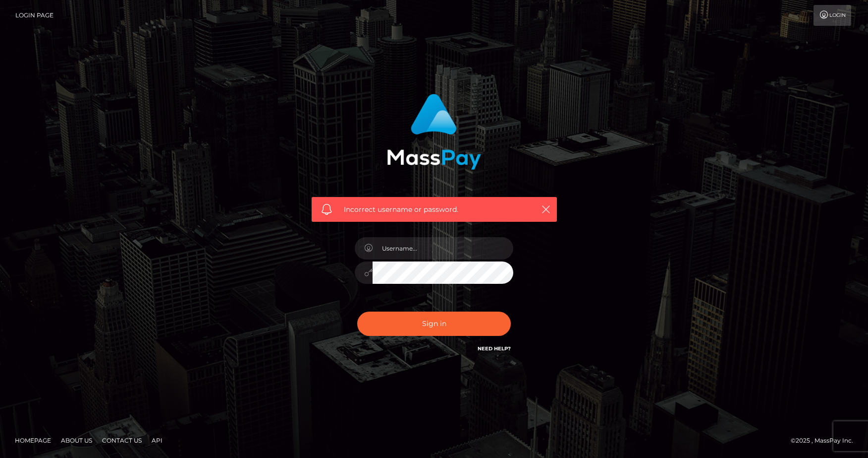 The width and height of the screenshot is (868, 458). I want to click on input: Username..., so click(443, 248).